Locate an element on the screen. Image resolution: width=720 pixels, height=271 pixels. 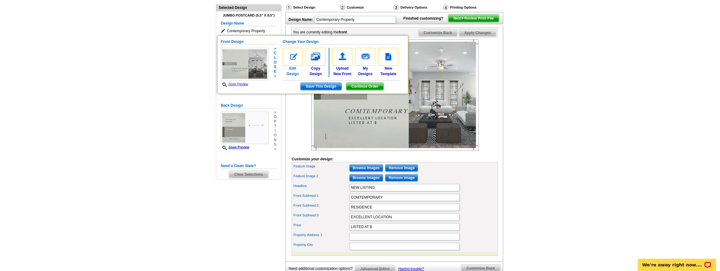
img: upload-front.gif is located at coordinates (342, 57).